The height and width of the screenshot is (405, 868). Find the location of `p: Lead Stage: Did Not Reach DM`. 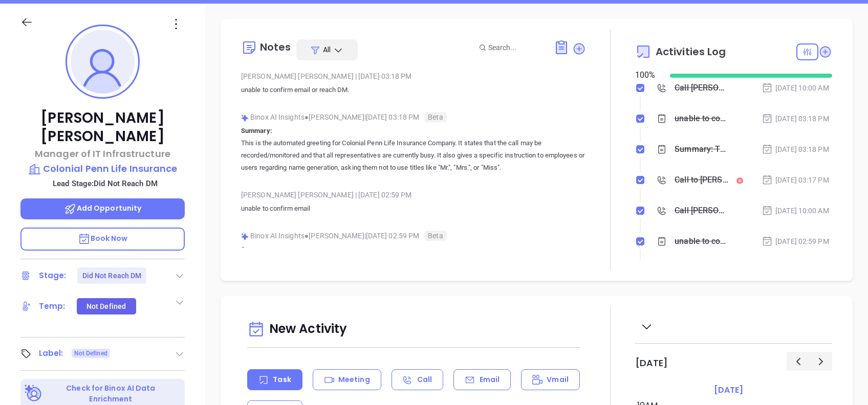

p: Lead Stage: Did Not Reach DM is located at coordinates (105, 183).